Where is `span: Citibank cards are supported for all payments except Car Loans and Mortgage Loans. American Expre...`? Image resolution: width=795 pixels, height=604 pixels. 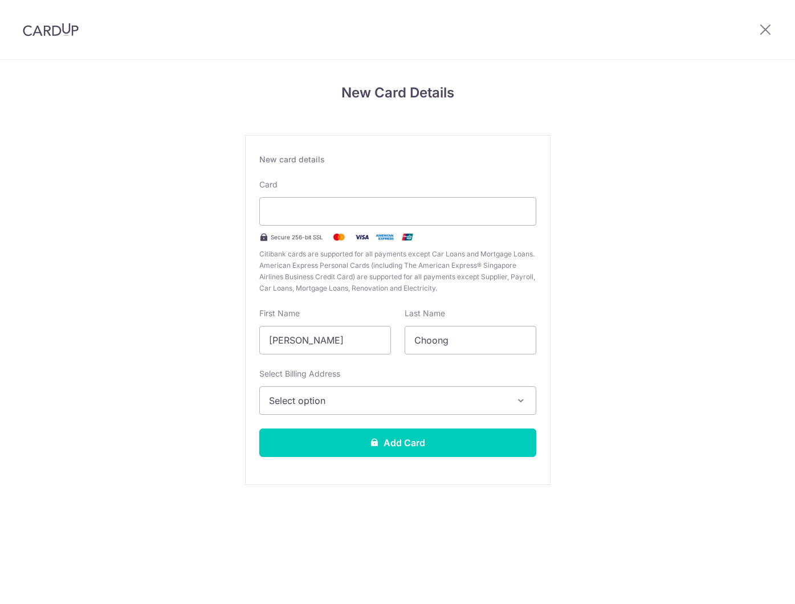
span: Citibank cards are supported for all payments except Car Loans and Mortgage Loans. American Expre... is located at coordinates (398, 271).